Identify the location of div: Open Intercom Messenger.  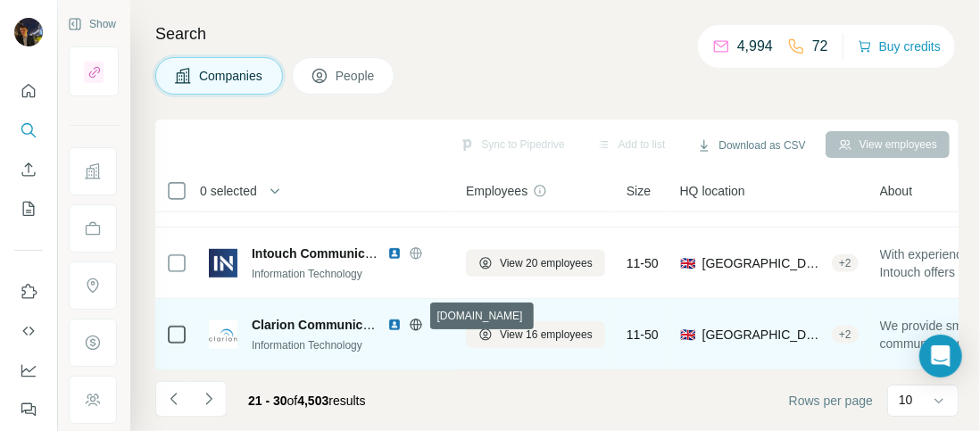
(941, 356).